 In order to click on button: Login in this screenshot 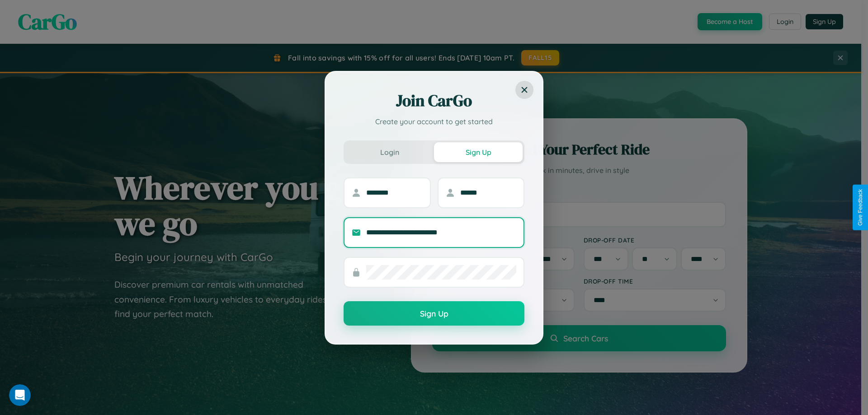, I will do `click(390, 152)`.